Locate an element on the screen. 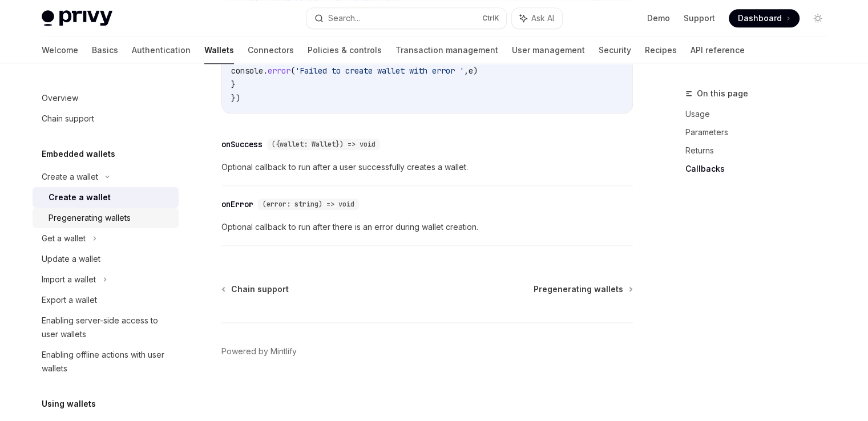  div: Enabling server-side access to user wallets is located at coordinates (107, 327).